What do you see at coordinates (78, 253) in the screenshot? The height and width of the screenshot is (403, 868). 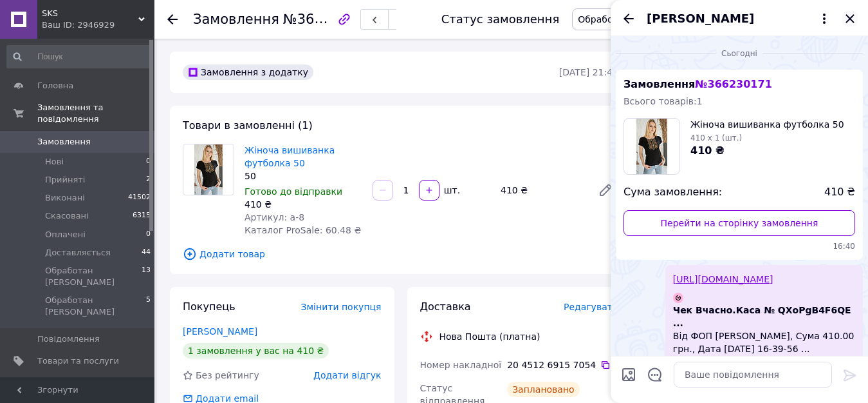 I see `span: Доставляється` at bounding box center [78, 253].